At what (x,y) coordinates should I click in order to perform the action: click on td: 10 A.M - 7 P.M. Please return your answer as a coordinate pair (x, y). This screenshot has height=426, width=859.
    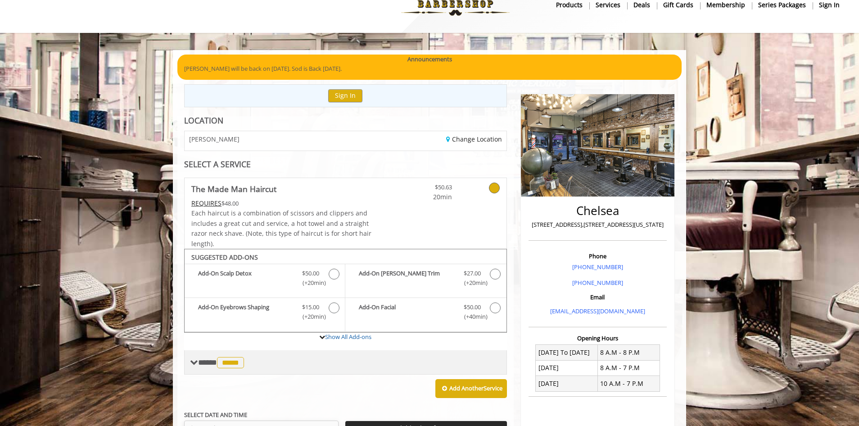
    Looking at the image, I should click on (629, 383).